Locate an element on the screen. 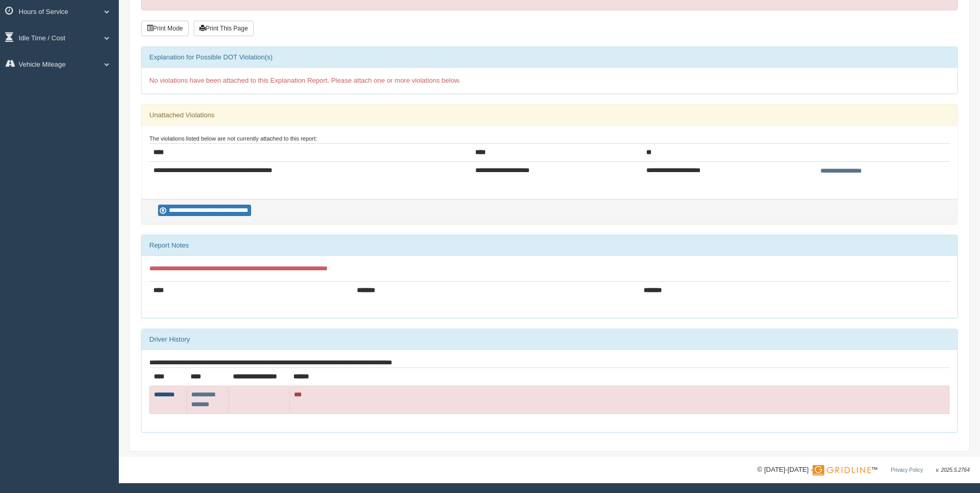  span: v. 2025.5.2764 is located at coordinates (952, 470).